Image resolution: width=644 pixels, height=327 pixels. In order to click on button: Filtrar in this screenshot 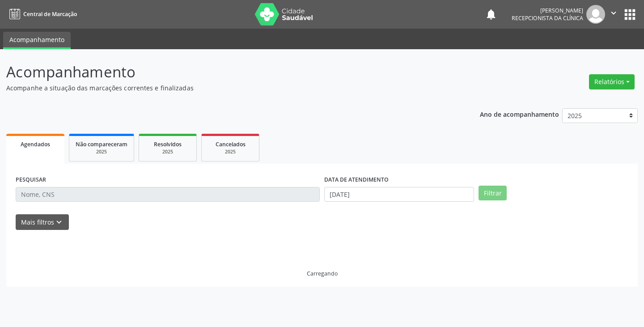, I will do `click(493, 193)`.